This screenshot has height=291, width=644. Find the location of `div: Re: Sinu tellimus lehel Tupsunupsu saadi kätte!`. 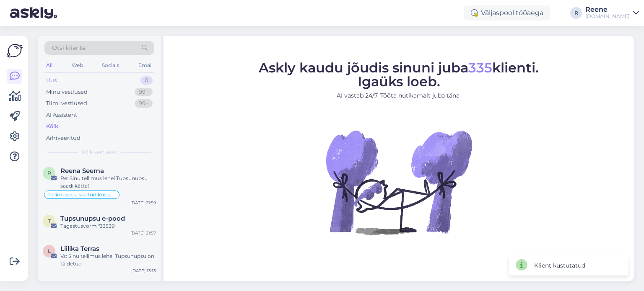

div: Re: Sinu tellimus lehel Tupsunupsu saadi kätte! is located at coordinates (108, 182).